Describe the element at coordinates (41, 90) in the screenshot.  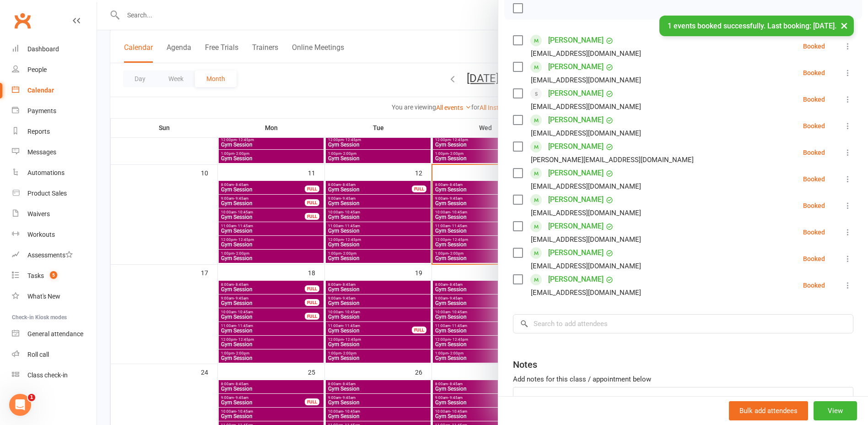
I see `div: Calendar` at that location.